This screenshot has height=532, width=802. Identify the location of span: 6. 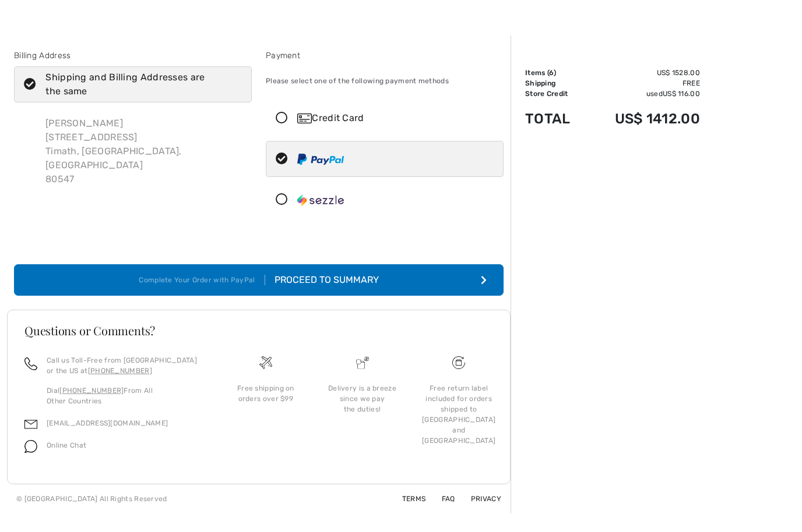
(551, 73).